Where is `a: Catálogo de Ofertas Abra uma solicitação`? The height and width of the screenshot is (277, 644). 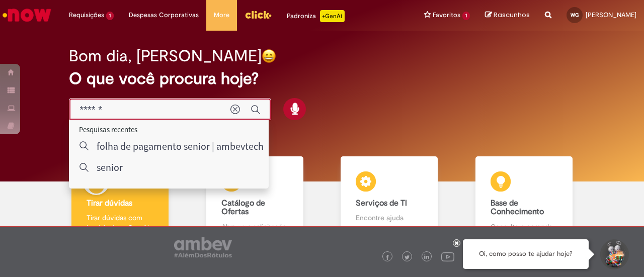 a: Catálogo de Ofertas Abra uma solicitação is located at coordinates (255, 200).